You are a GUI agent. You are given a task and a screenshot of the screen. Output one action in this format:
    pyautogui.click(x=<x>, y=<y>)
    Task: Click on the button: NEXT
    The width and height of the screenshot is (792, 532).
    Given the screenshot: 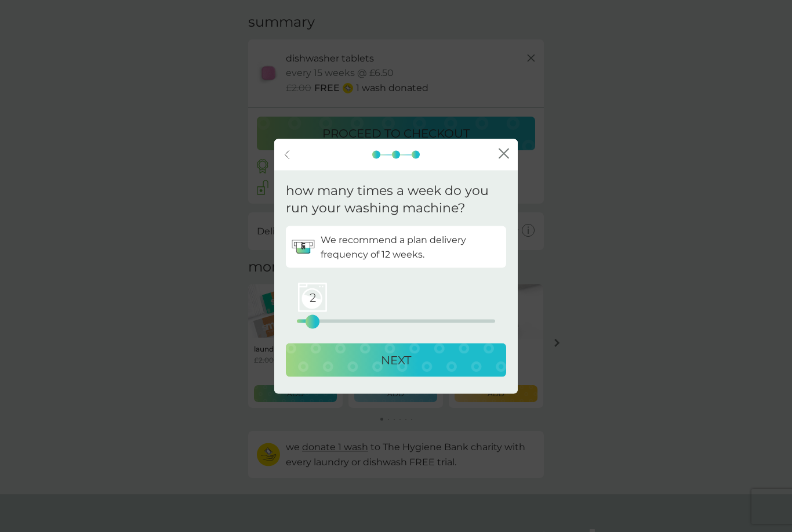 What is the action you would take?
    pyautogui.click(x=396, y=360)
    